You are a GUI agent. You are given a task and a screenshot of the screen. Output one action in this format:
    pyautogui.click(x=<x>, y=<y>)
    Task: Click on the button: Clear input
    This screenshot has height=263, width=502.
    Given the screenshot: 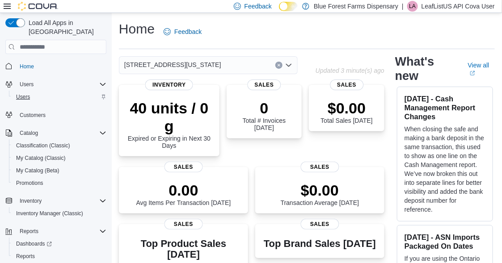 What is the action you would take?
    pyautogui.click(x=279, y=65)
    